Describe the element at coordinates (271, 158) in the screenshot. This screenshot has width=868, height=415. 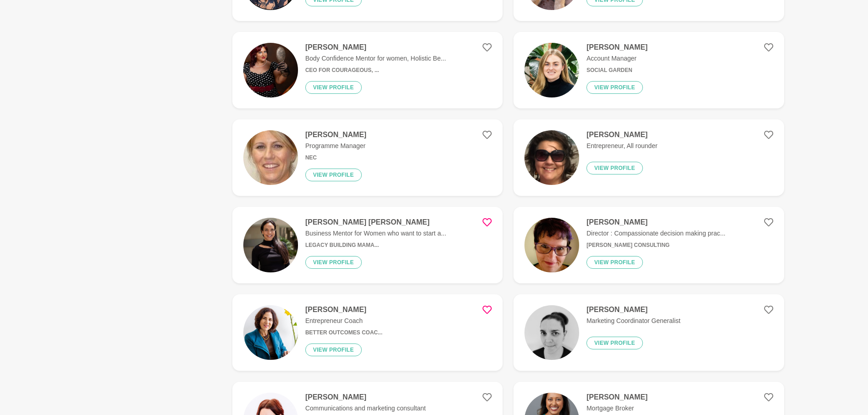
I see `img: 20563db9f6a3d1aea4bee558a2014f74dba15480-120x120.jpg` at that location.